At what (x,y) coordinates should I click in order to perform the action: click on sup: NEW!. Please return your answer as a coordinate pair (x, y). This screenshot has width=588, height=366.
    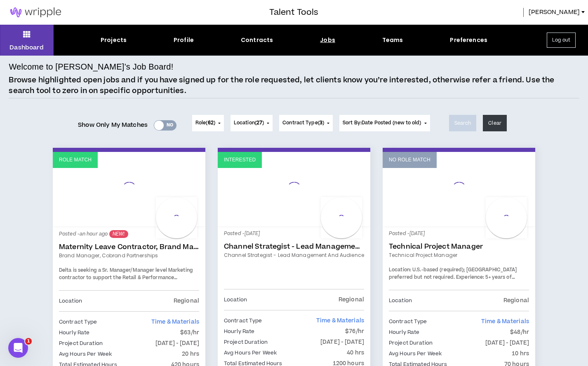
    Looking at the image, I should click on (118, 234).